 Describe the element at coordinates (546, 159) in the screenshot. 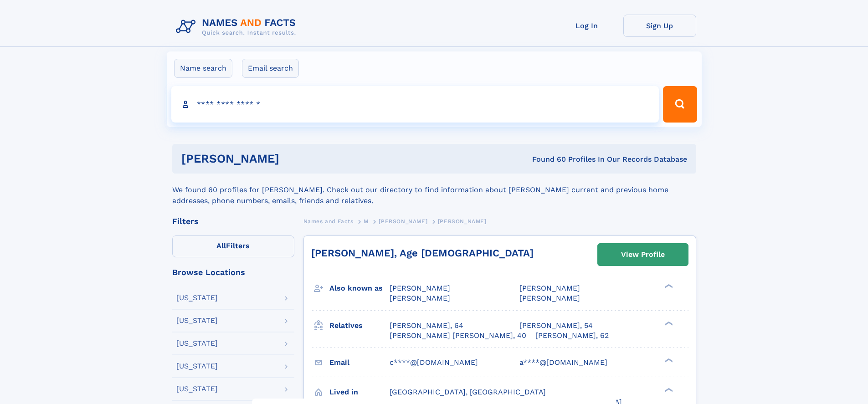

I see `div: Found 60 Profiles In Our Records Database` at that location.